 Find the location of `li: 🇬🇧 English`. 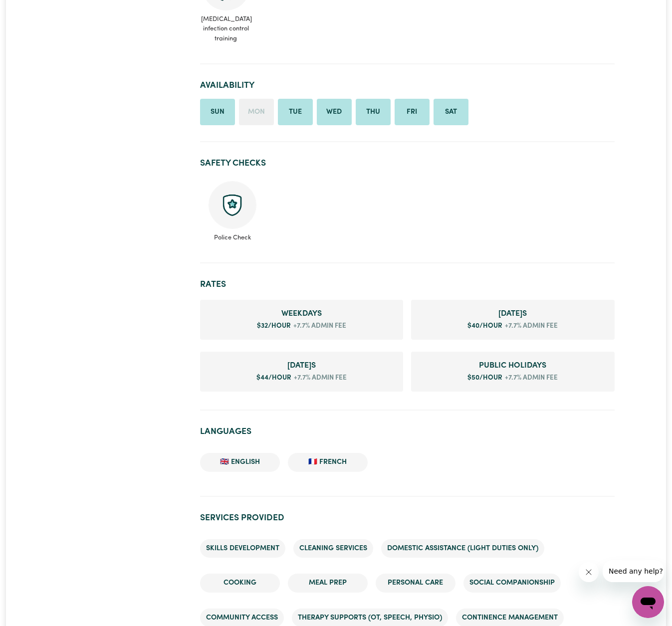

li: 🇬🇧 English is located at coordinates (240, 463).